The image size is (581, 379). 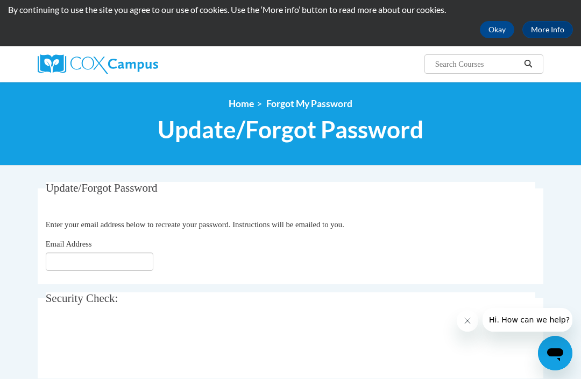 What do you see at coordinates (100, 262) in the screenshot?
I see `input: Email` at bounding box center [100, 262].